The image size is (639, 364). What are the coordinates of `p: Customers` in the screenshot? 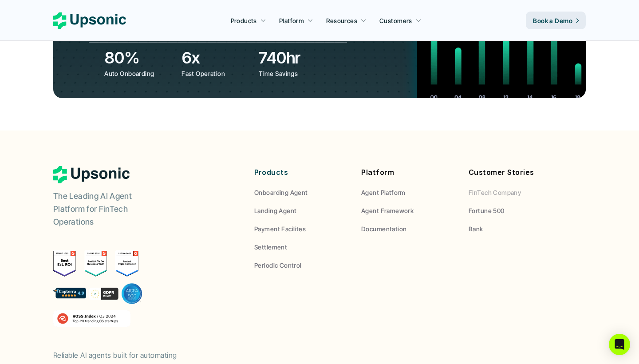 It's located at (396, 21).